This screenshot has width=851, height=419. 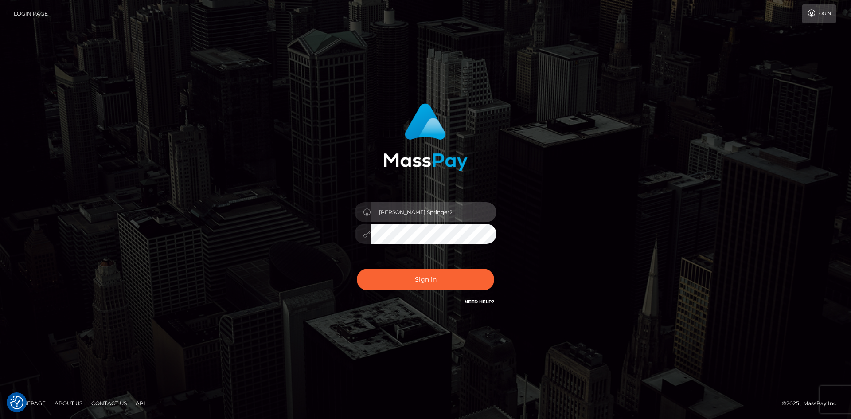 What do you see at coordinates (109, 403) in the screenshot?
I see `a: Contact Us` at bounding box center [109, 403].